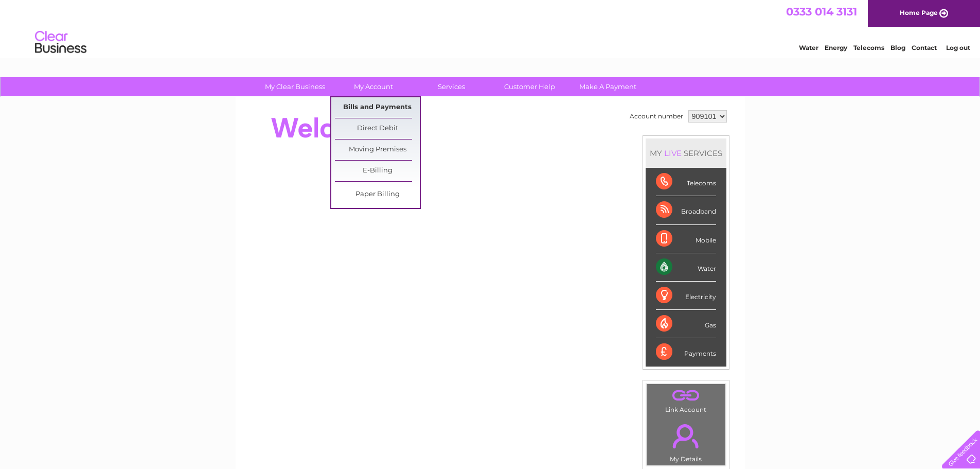 The height and width of the screenshot is (469, 980). What do you see at coordinates (924, 47) in the screenshot?
I see `a: Contact` at bounding box center [924, 47].